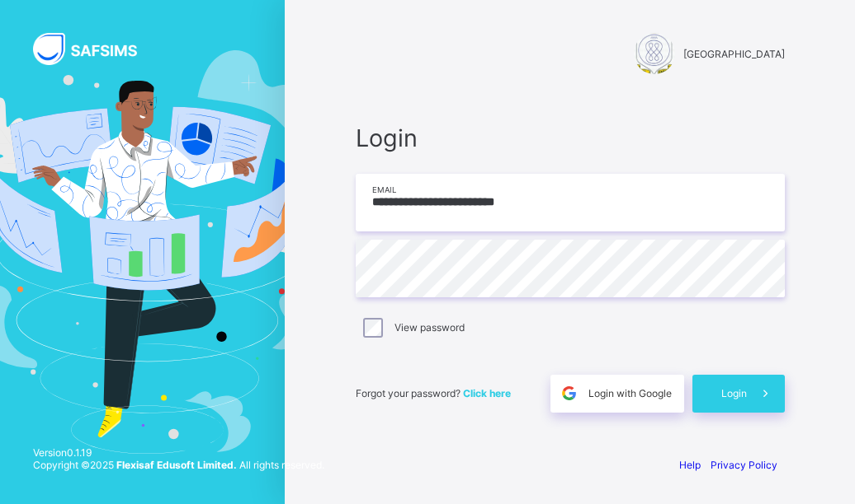 Image resolution: width=855 pixels, height=504 pixels. What do you see at coordinates (630, 393) in the screenshot?
I see `span: Login with Google` at bounding box center [630, 393].